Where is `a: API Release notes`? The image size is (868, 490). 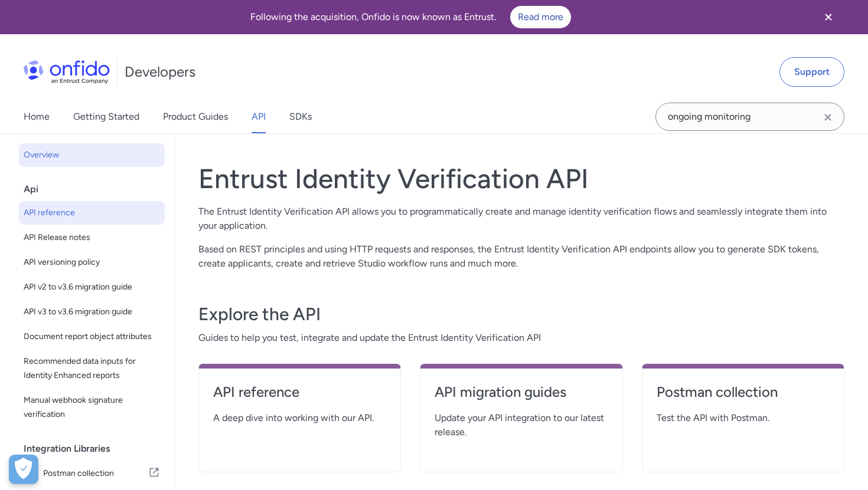
a: API Release notes is located at coordinates (91, 238).